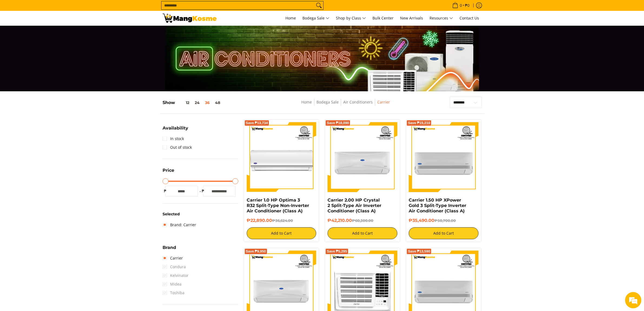 The image size is (644, 311). I want to click on button: 12, so click(184, 103).